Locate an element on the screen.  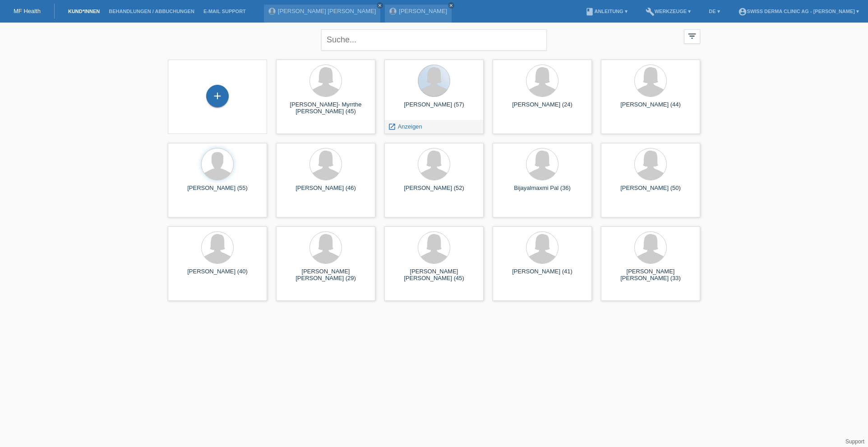
i: filter_list is located at coordinates (692, 36).